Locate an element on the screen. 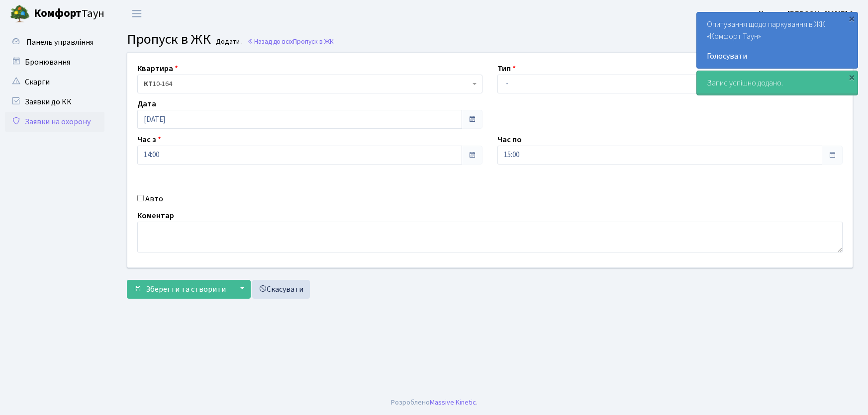  a: Massive Kinetic is located at coordinates (453, 402).